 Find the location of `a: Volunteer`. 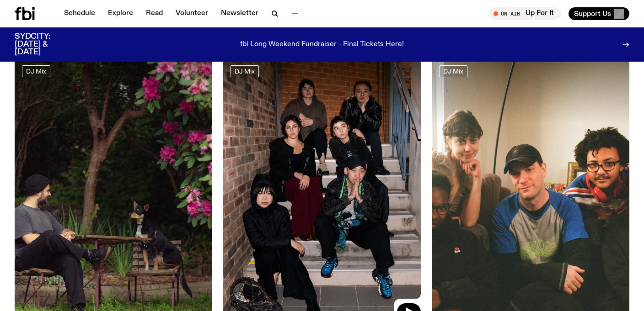

a: Volunteer is located at coordinates (192, 14).